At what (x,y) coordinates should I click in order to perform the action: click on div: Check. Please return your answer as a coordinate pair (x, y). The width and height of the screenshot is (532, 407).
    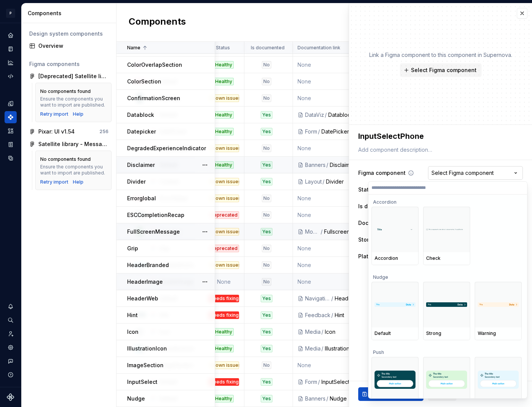
    Looking at the image, I should click on (447, 258).